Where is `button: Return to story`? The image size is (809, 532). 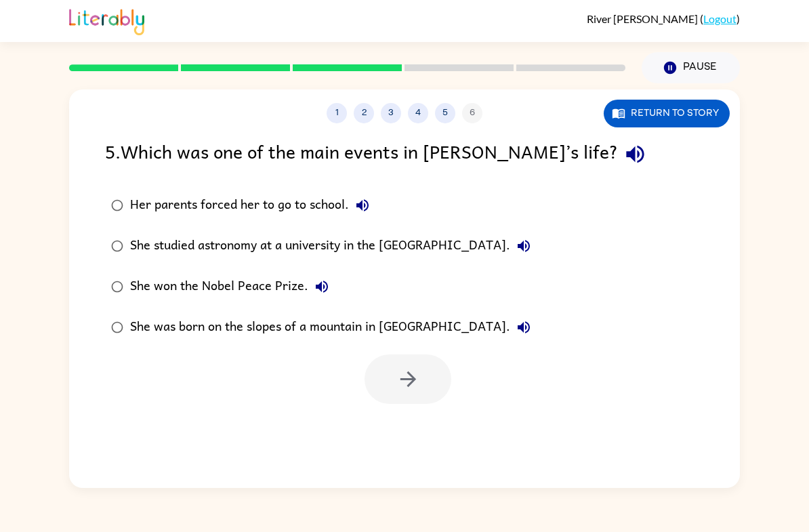
button: Return to story is located at coordinates (667, 113).